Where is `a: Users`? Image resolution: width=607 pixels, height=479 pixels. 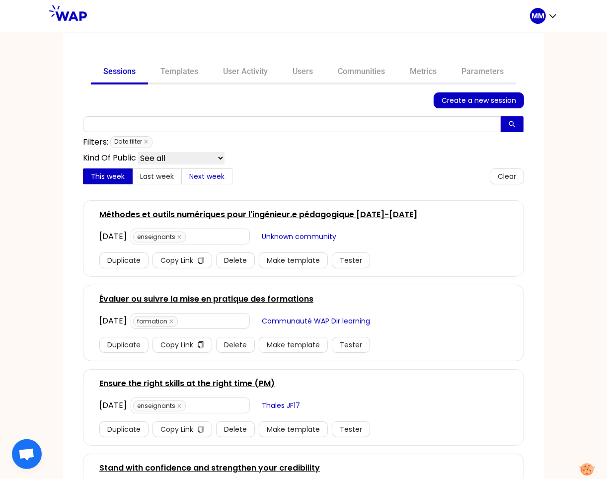
a: Users is located at coordinates (303, 73).